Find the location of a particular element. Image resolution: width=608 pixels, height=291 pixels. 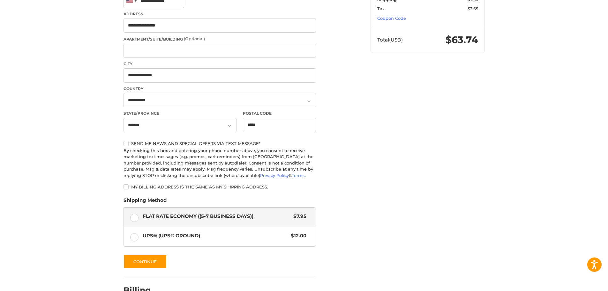

label: Address is located at coordinates (220, 14).